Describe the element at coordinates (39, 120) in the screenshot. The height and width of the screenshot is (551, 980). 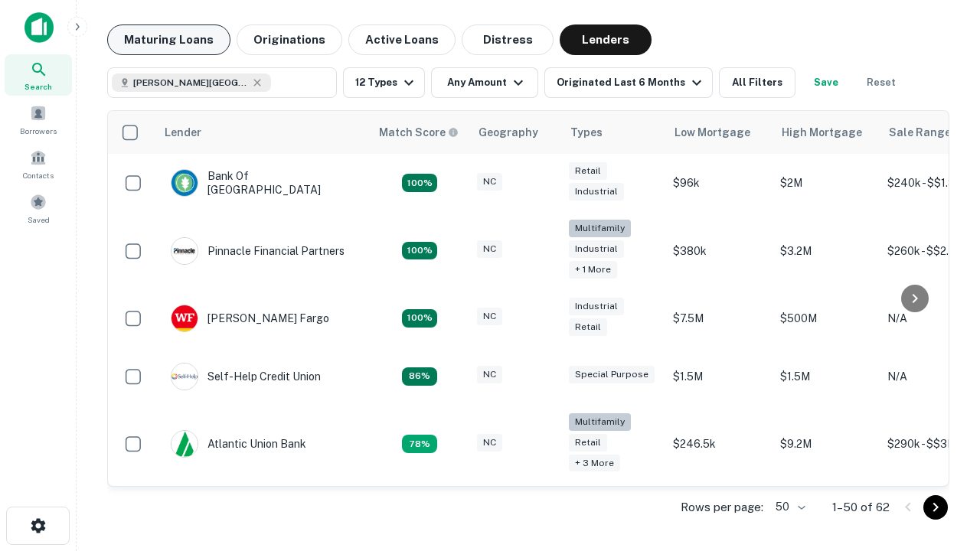
I see `div: Borrowers` at that location.